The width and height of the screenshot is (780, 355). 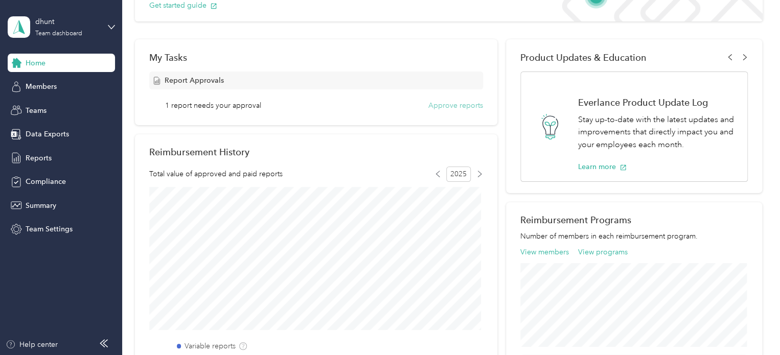 I want to click on p: Number of members in each reimbursement program., so click(x=634, y=236).